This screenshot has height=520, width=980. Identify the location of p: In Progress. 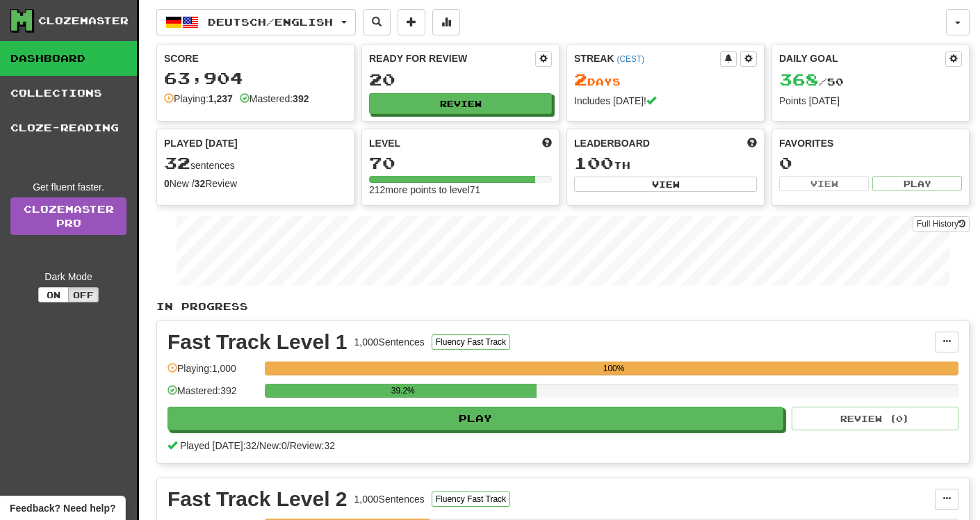
(564, 307).